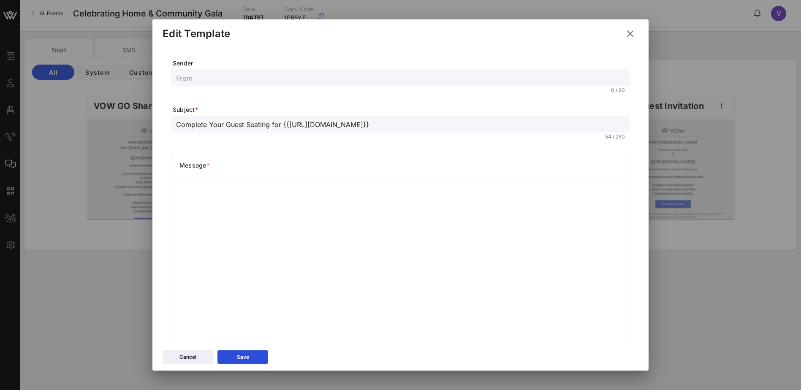 The image size is (801, 390). Describe the element at coordinates (401, 63) in the screenshot. I see `span: Sender` at that location.